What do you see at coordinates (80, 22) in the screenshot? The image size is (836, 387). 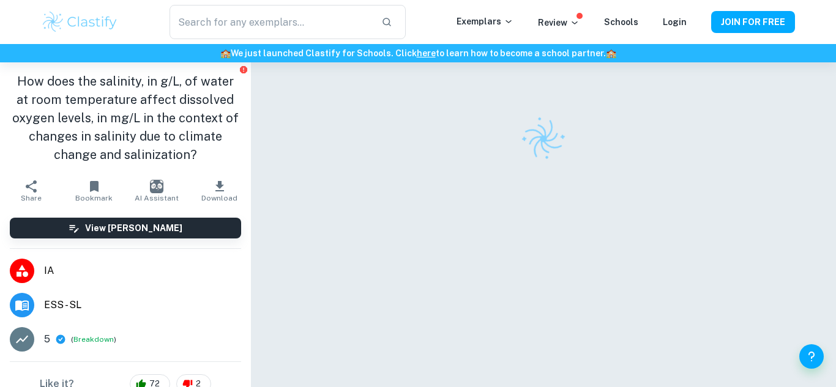 I see `a: Clastify logo` at bounding box center [80, 22].